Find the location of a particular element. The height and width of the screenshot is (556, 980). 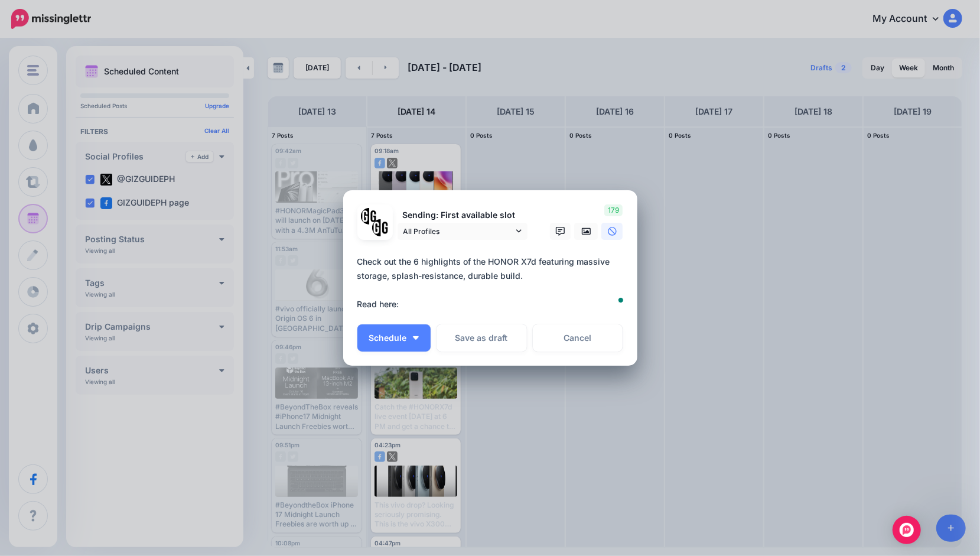

div: Check out the 6 highlights of the HONOR X7d featuring massive storage, splash-resistance, durable... is located at coordinates (493, 283).